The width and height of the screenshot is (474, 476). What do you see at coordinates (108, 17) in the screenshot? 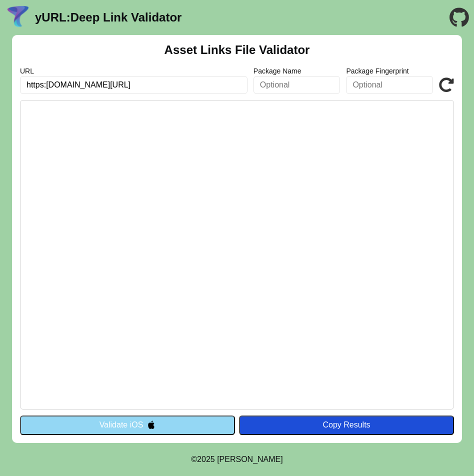
I see `a: yURL:Deep Link Validator` at bounding box center [108, 17].